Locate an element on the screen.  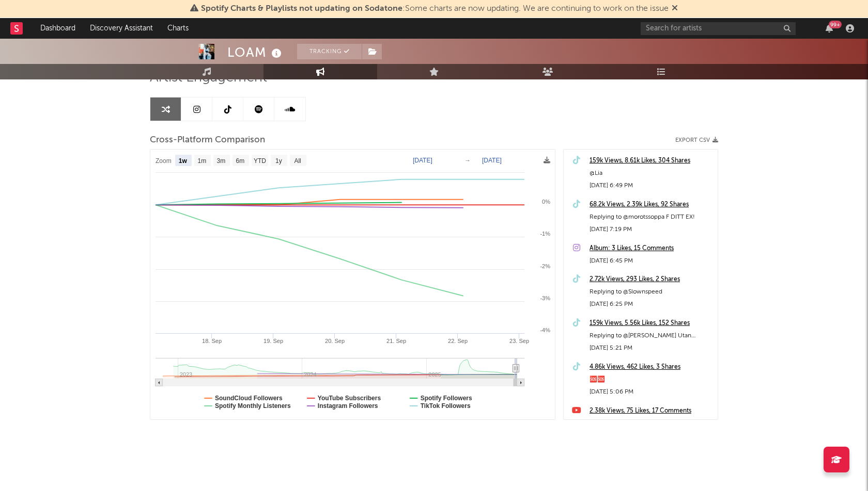
div: Album: 3 Likes, 15 Comments is located at coordinates (651, 249).